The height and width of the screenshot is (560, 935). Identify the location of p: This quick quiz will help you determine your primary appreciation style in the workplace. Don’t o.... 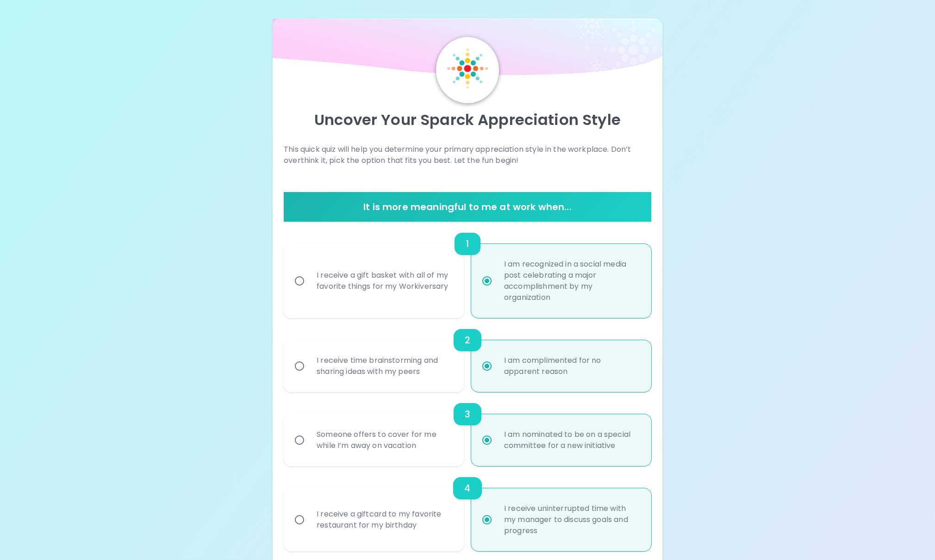
(468, 155).